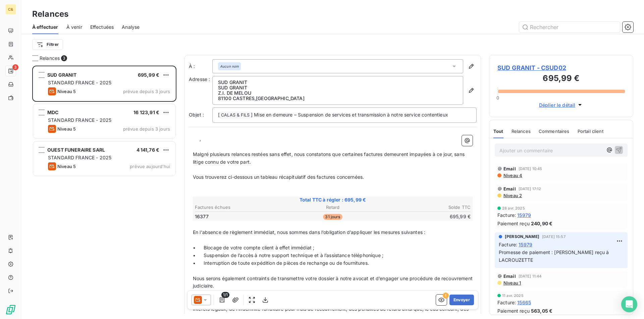 Image resolution: width=644 pixels, height=319 pixels. Describe the element at coordinates (333, 217) in the screenshot. I see `span: 31 jours` at that location.